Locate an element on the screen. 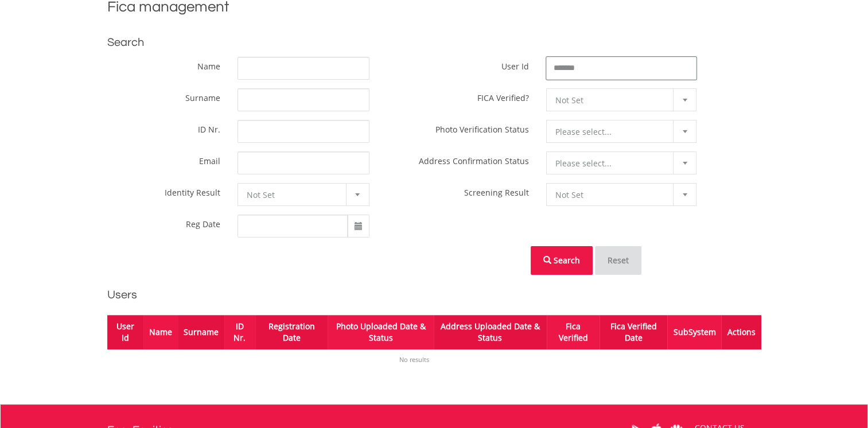 Image resolution: width=868 pixels, height=428 pixels. label: FICA Verified? is located at coordinates (503, 96).